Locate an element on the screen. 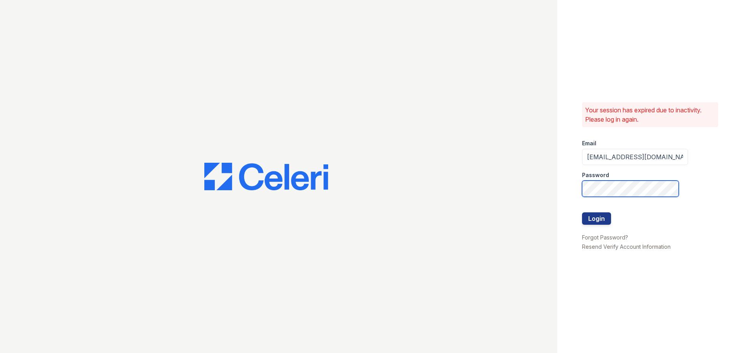  a: Forgot Password? is located at coordinates (605, 237).